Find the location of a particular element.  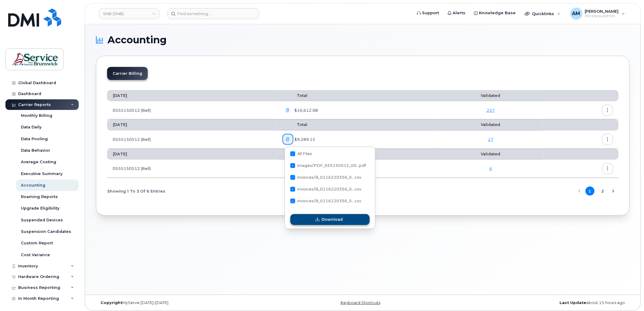

button: Download is located at coordinates (330, 219).